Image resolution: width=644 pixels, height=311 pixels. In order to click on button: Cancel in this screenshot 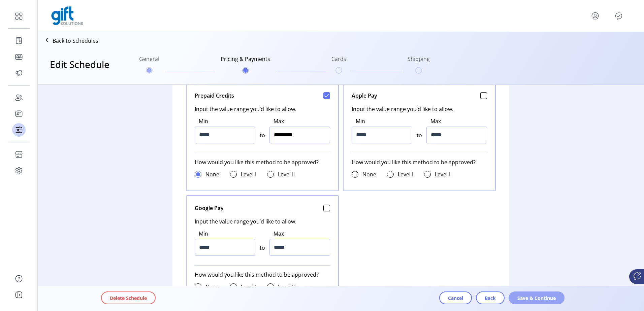, I will do `click(455, 298)`.